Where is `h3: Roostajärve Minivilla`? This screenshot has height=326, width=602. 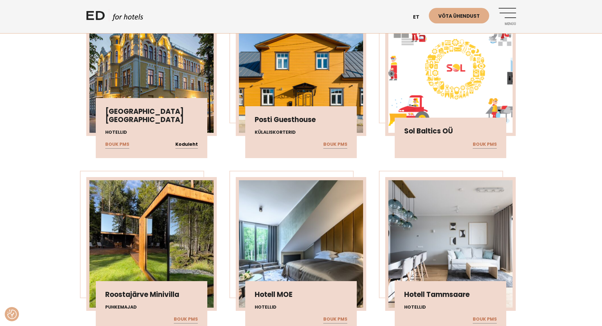
h3: Roostajärve Minivilla is located at coordinates (151, 295).